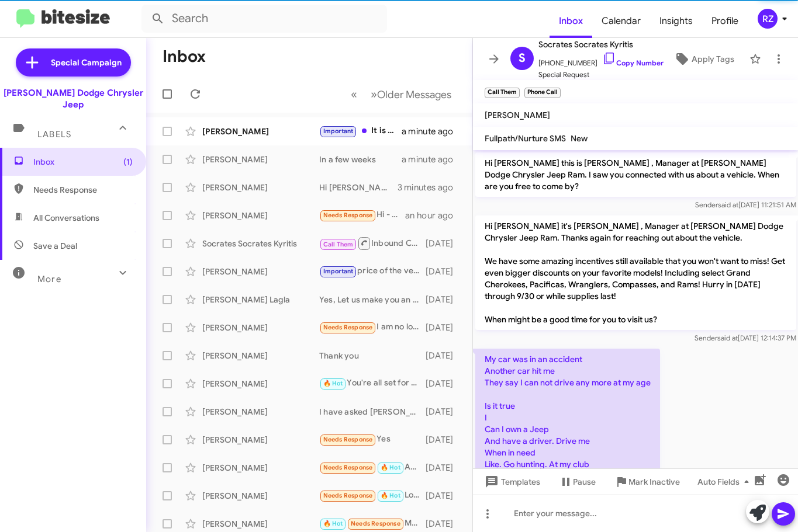 The height and width of the screenshot is (532, 798). What do you see at coordinates (55, 246) in the screenshot?
I see `span: Save a Deal` at bounding box center [55, 246].